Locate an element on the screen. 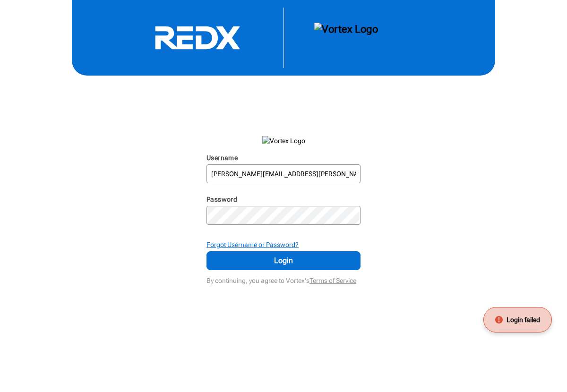  label: Username is located at coordinates (222, 158).